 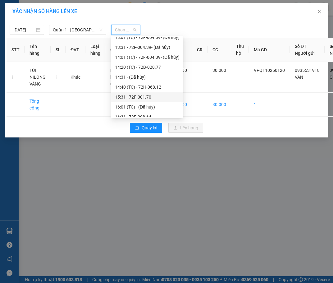 I want to click on span: VÂN, so click(x=299, y=77).